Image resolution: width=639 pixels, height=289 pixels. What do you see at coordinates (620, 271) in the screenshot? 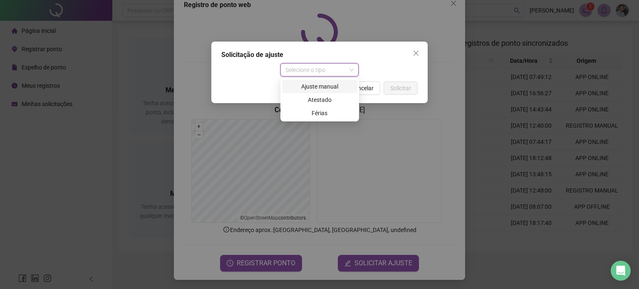
I see `div: Open Intercom Messenger` at bounding box center [620, 271].